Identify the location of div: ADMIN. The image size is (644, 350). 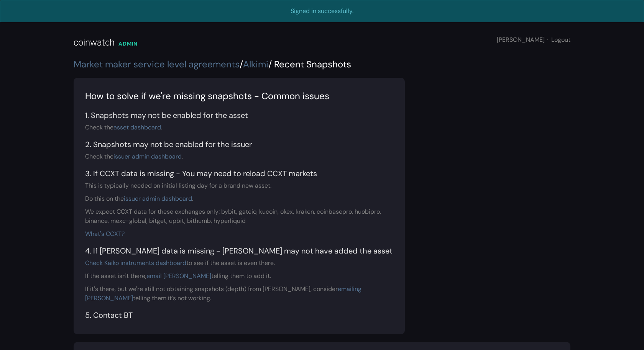
(128, 44).